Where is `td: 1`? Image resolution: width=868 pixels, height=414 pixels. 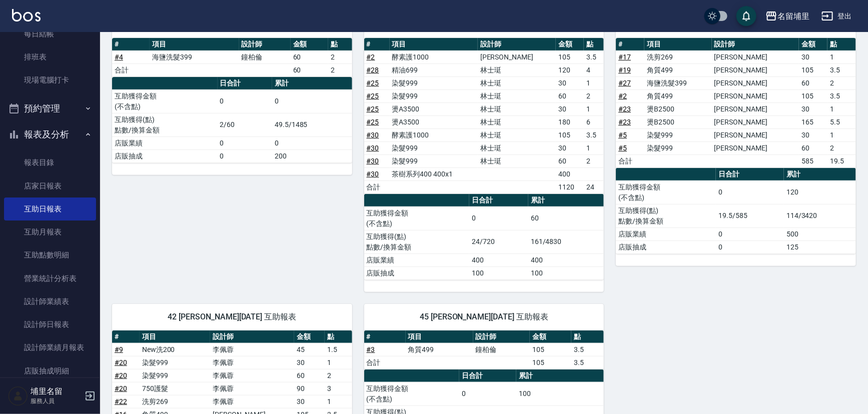
td: 1 is located at coordinates (841, 109).